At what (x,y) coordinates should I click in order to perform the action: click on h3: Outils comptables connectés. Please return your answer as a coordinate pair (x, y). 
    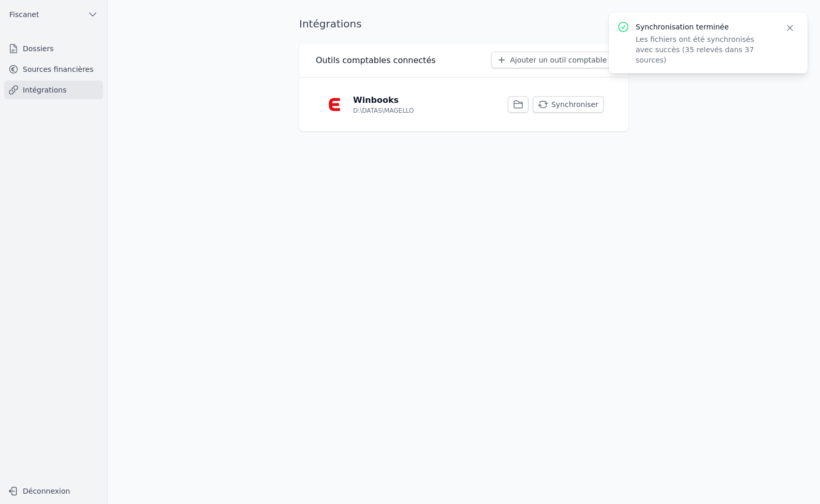
    Looking at the image, I should click on (376, 61).